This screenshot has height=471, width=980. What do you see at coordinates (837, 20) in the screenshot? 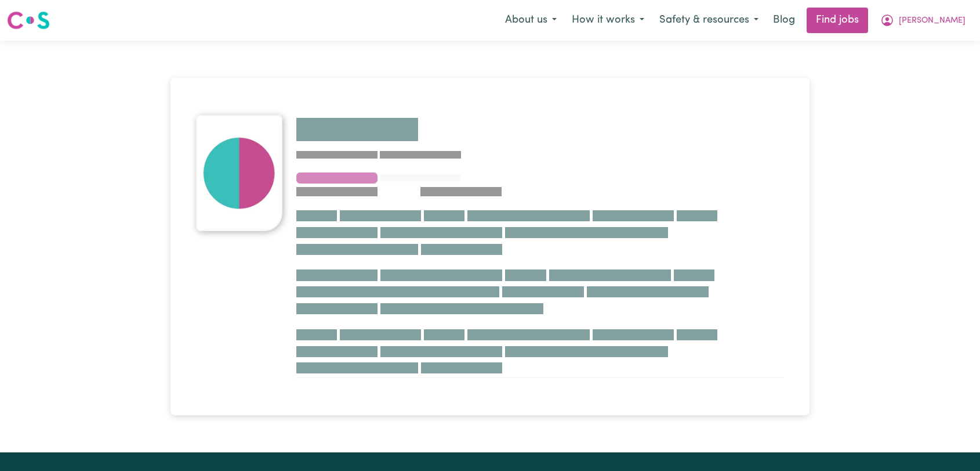
I see `a: Find jobs` at bounding box center [837, 20].